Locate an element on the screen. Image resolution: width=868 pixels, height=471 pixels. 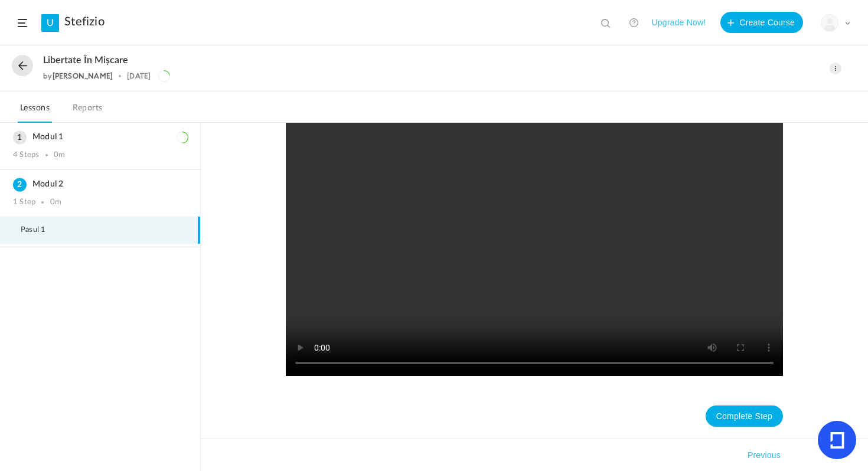
a: U is located at coordinates (50, 23).